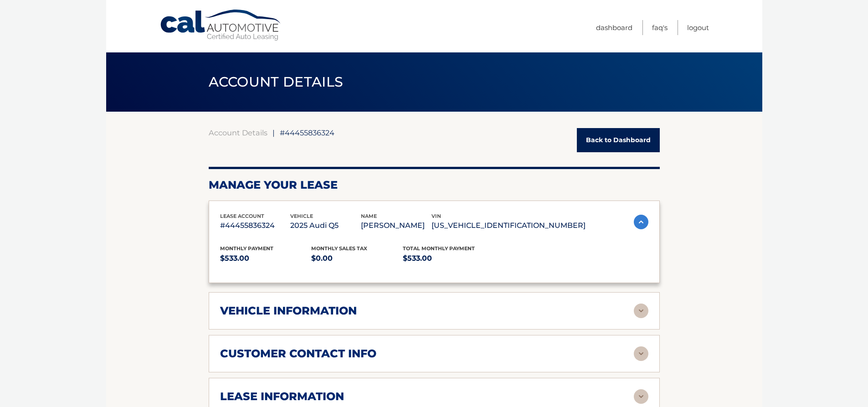  Describe the element at coordinates (326, 226) in the screenshot. I see `p: 2025 Audi Q5` at that location.